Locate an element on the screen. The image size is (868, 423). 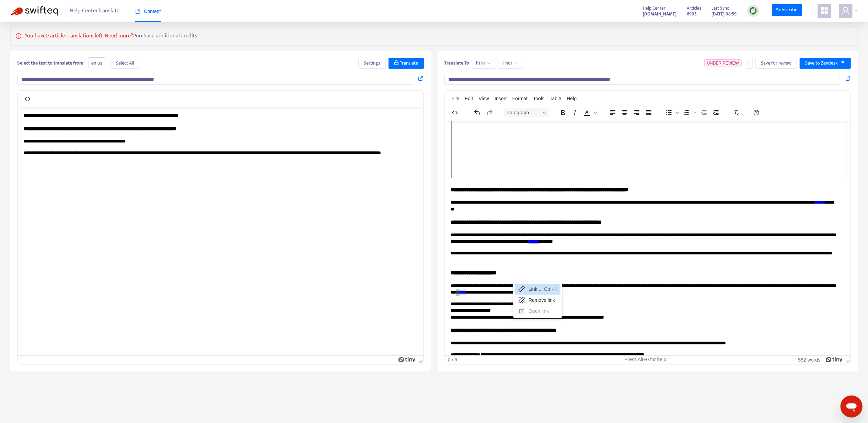
span: Format is located at coordinates (520, 98).